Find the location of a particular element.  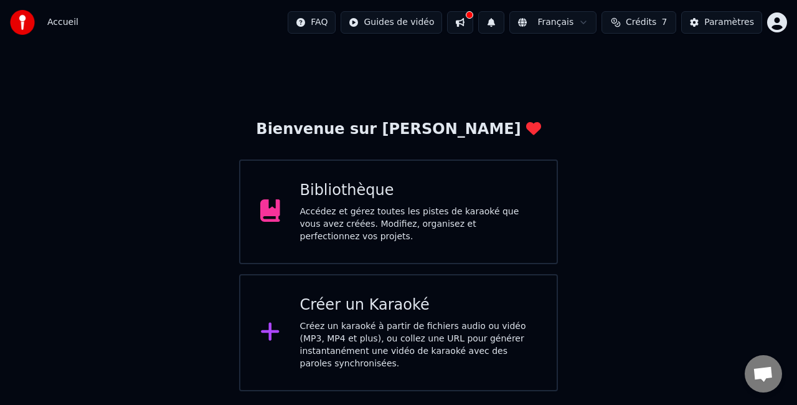

div: Créer un Karaoké is located at coordinates (418, 305).